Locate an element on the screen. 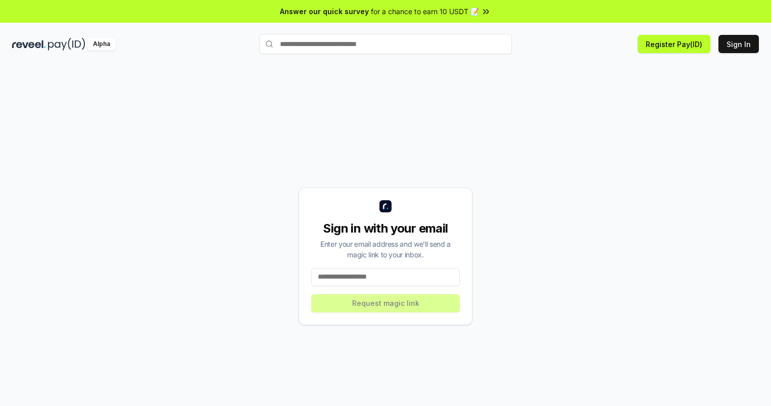  img: pay_id is located at coordinates (67, 44).